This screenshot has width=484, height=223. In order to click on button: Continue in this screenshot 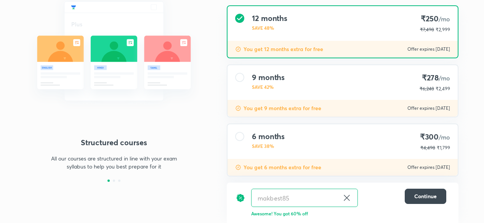, I will do `click(426, 196)`.